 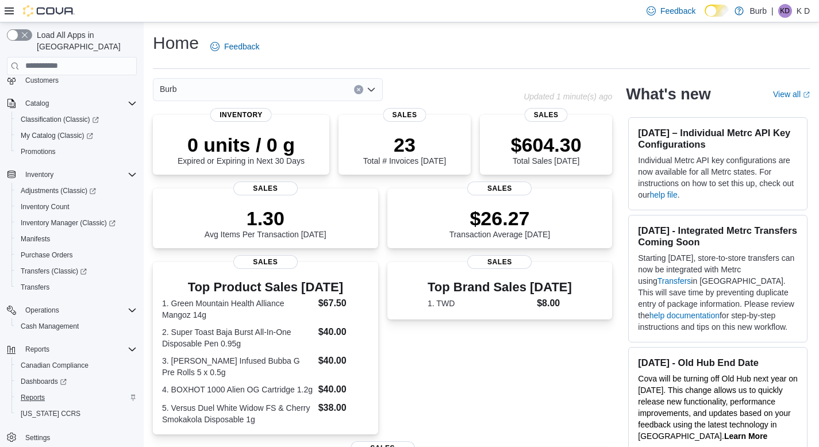 What do you see at coordinates (359, 90) in the screenshot?
I see `button: Clear input` at bounding box center [359, 90].